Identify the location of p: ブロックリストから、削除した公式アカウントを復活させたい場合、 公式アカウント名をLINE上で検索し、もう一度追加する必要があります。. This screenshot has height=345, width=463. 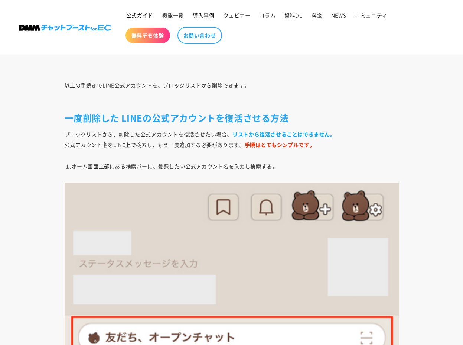
(232, 139).